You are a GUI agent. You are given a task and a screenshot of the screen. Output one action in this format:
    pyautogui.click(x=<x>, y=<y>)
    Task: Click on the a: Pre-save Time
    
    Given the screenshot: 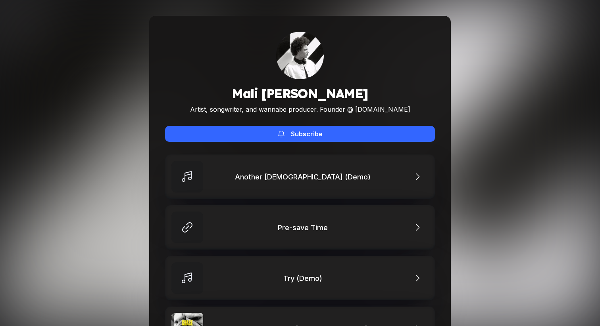 What is the action you would take?
    pyautogui.click(x=300, y=228)
    